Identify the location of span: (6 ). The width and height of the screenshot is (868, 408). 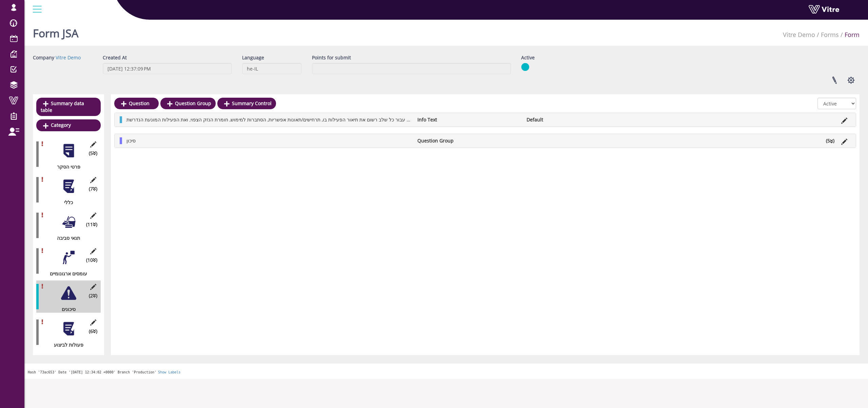
(93, 331).